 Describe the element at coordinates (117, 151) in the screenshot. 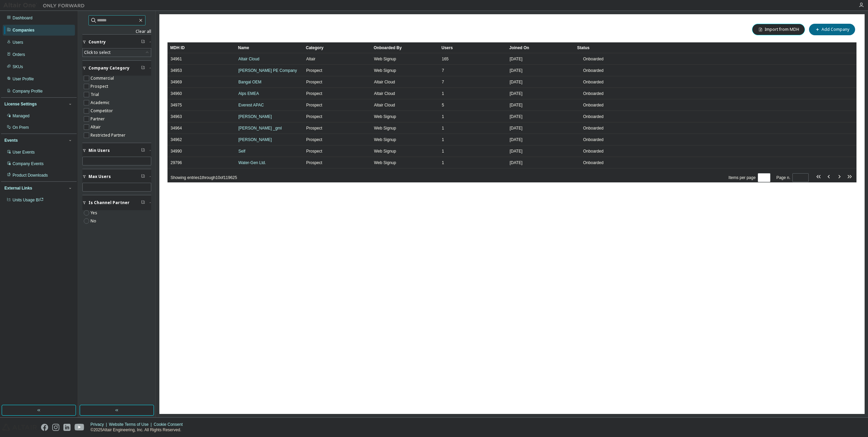

I see `button: Min Users` at that location.